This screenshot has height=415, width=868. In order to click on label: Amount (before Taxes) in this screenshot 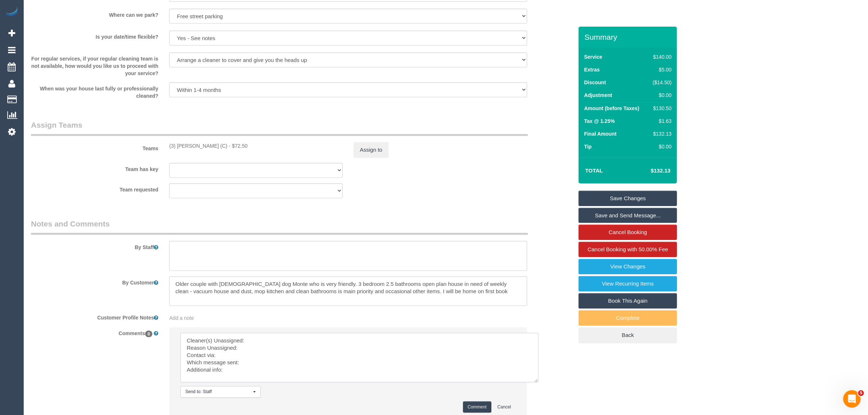, I will do `click(611, 108)`.